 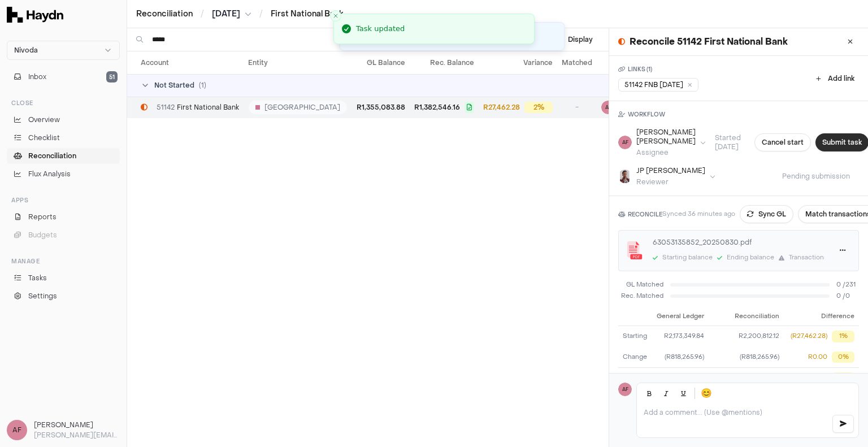 I want to click on div: Rec. Matched, so click(x=641, y=296).